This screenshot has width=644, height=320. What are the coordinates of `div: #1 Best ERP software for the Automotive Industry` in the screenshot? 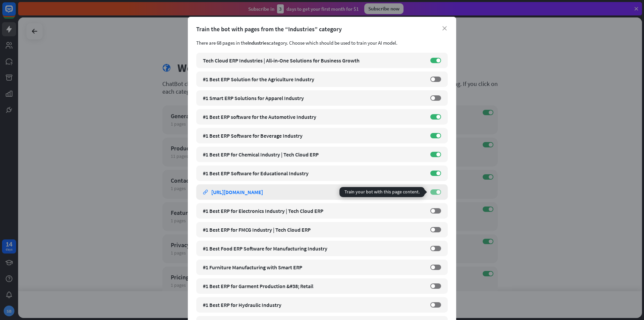 It's located at (313, 117).